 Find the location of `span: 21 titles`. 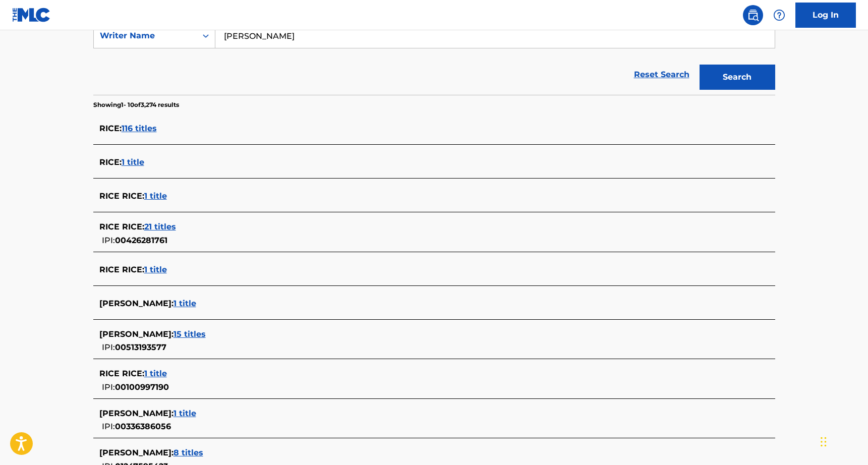

span: 21 titles is located at coordinates (160, 226).